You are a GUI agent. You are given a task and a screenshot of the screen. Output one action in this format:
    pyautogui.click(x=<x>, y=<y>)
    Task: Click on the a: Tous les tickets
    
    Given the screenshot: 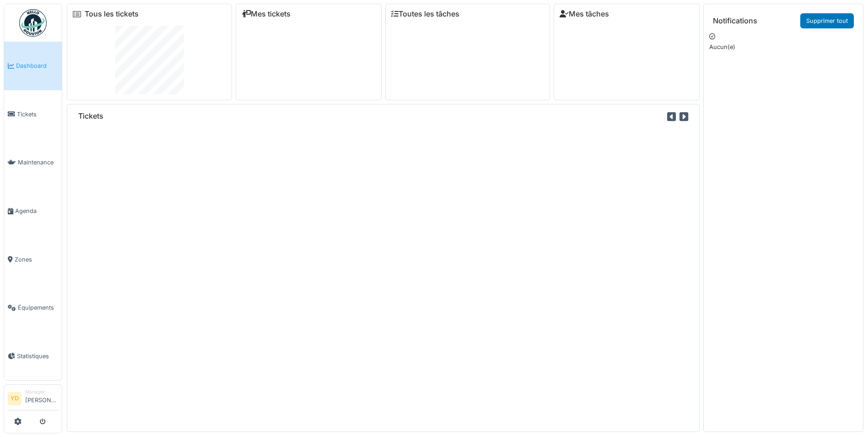 What is the action you would take?
    pyautogui.click(x=111, y=14)
    